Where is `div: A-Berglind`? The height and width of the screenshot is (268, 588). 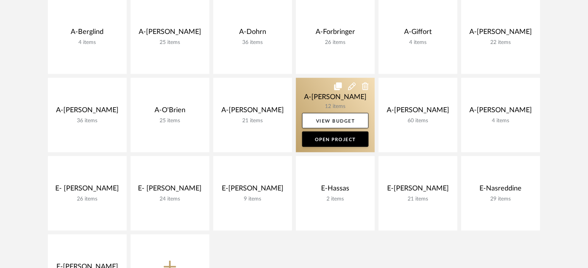 div: A-Berglind is located at coordinates (87, 34).